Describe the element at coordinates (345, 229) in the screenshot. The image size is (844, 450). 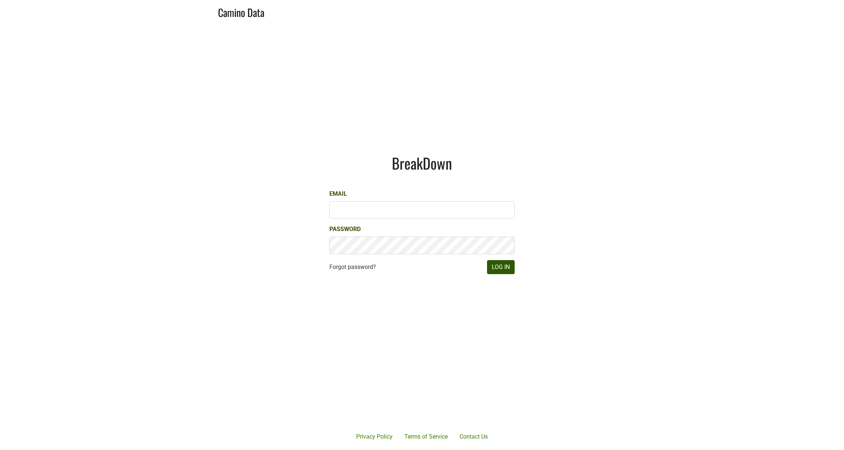
I see `label: Password` at that location.